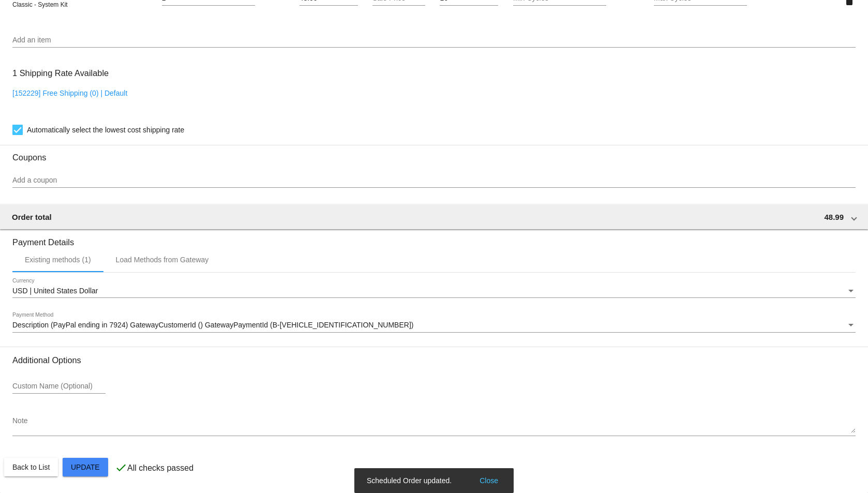  I want to click on h3: Payment Details, so click(434, 238).